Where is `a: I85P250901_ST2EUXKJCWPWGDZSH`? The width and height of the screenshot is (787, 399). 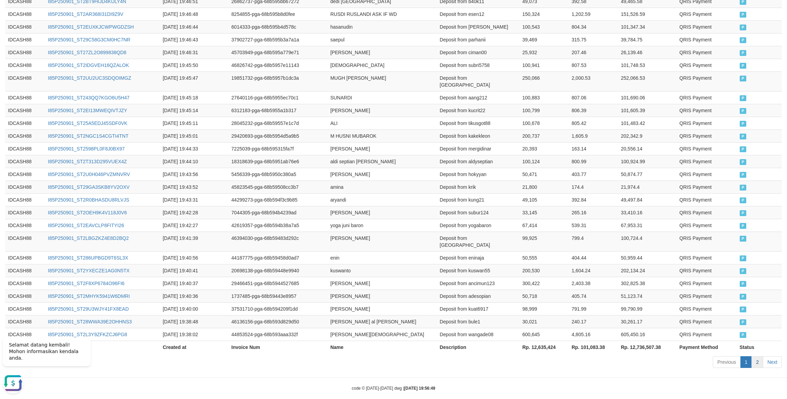
a: I85P250901_ST2EUXKJCWPWGDZSH is located at coordinates (91, 27).